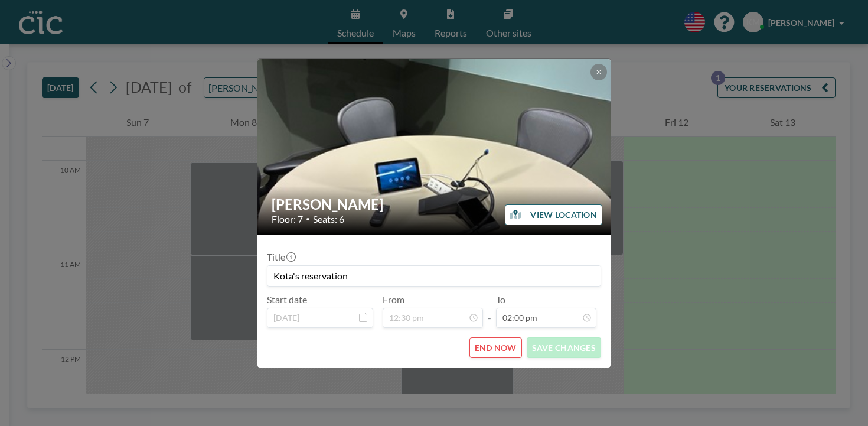  Describe the element at coordinates (287, 300) in the screenshot. I see `label: Start date` at that location.